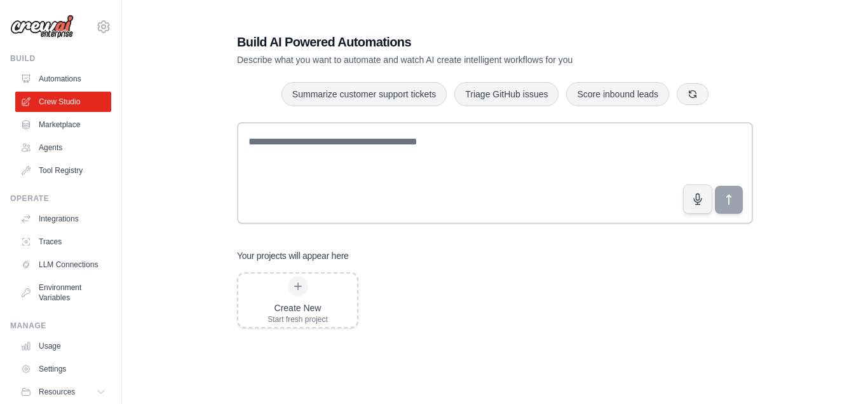 Image resolution: width=868 pixels, height=404 pixels. What do you see at coordinates (63, 241) in the screenshot?
I see `a: Traces` at bounding box center [63, 241].